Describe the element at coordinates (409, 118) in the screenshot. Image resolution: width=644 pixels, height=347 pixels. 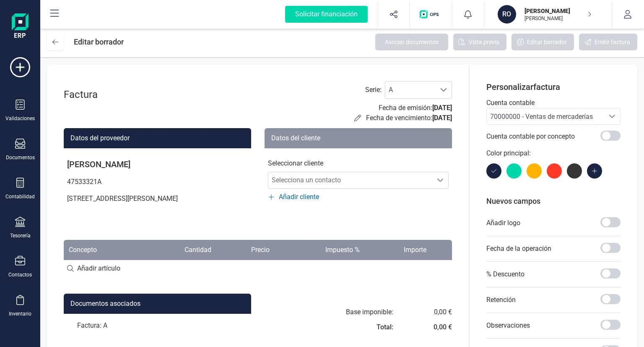
I see `p: Fecha de vencimiento:` at that location.